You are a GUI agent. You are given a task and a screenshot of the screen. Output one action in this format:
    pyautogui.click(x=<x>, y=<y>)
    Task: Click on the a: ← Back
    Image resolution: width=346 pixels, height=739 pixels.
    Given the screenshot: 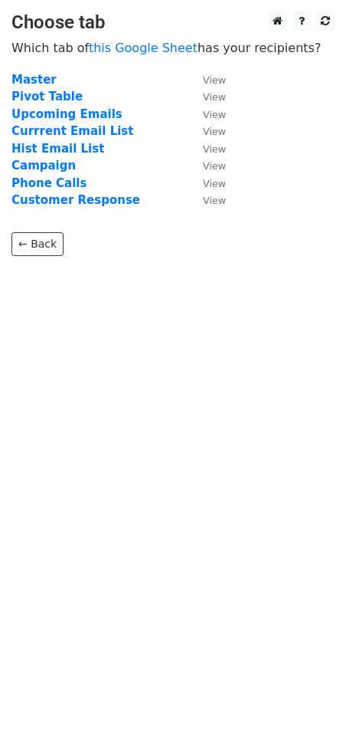 What is the action you would take?
    pyautogui.click(x=38, y=244)
    